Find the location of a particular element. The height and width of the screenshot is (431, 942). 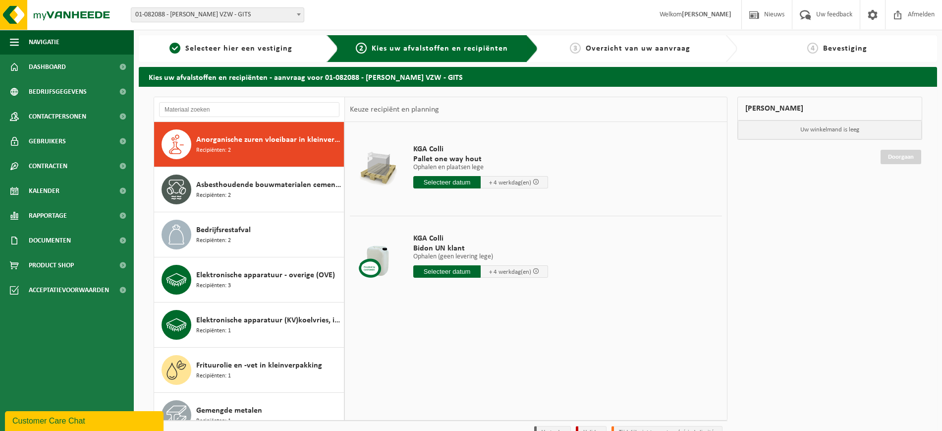

button: Frituurolie en -vet in kleinverpakking Recipiënten: 1 is located at coordinates (249, 370).